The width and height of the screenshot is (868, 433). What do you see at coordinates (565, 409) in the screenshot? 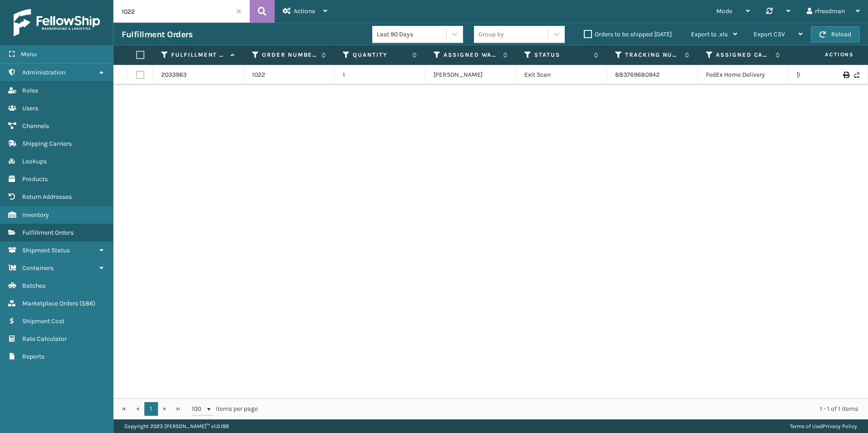
I see `div: 1 - 1 of 1 items` at bounding box center [565, 409].